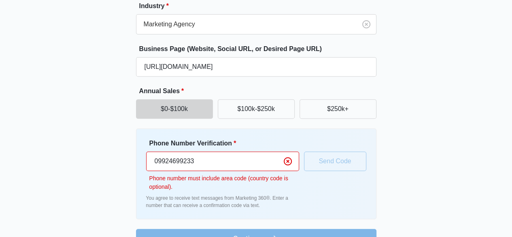 This screenshot has height=237, width=512. Describe the element at coordinates (260, 91) in the screenshot. I see `label: Annual Sales` at that location.